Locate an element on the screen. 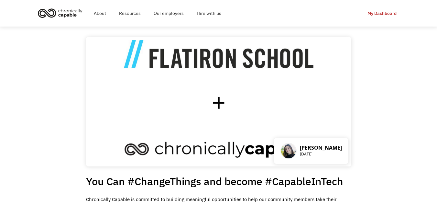 The height and width of the screenshot is (205, 437). div: My Dashboard is located at coordinates (382, 13).